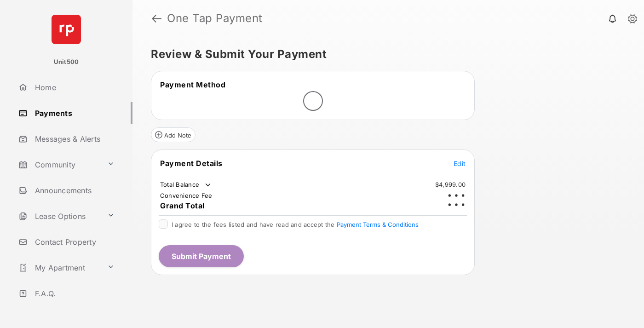 The width and height of the screenshot is (644, 328). What do you see at coordinates (73, 294) in the screenshot?
I see `a: F.A.Q.` at bounding box center [73, 294].